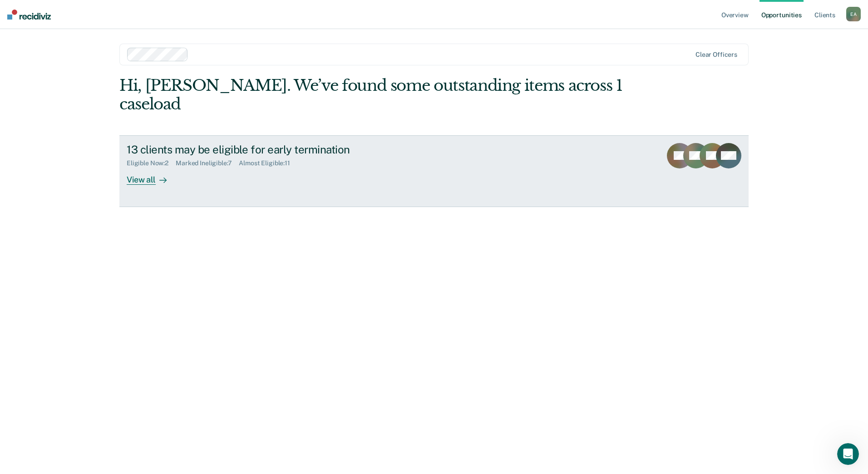  Describe the element at coordinates (152, 176) in the screenshot. I see `div: View all` at that location.